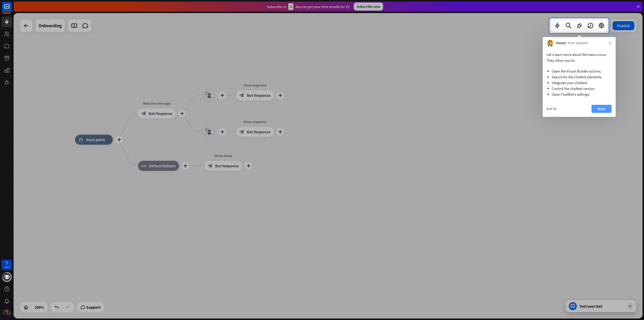 Image resolution: width=644 pixels, height=320 pixels. Describe the element at coordinates (601, 109) in the screenshot. I see `button: Next` at that location.